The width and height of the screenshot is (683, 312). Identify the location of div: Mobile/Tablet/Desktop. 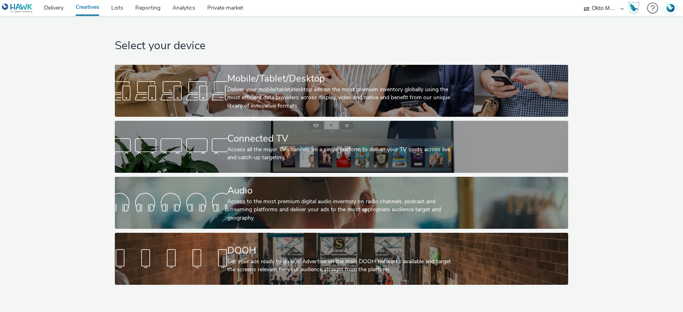
(340, 78).